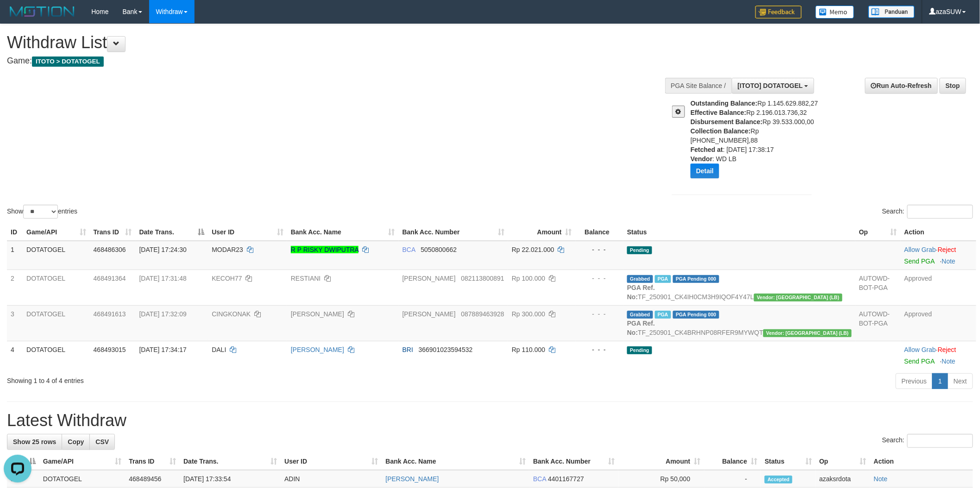 The width and height of the screenshot is (980, 490). What do you see at coordinates (40, 212) in the screenshot?
I see `select: Showentries` at bounding box center [40, 212].